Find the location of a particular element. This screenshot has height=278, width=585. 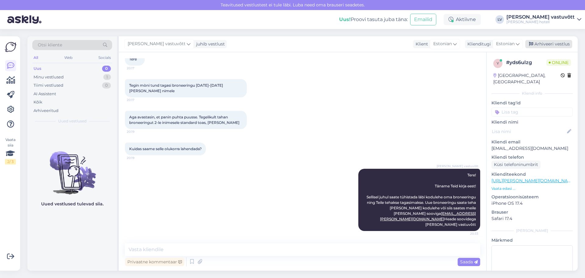

p: Safari 17.4 is located at coordinates (532, 218).